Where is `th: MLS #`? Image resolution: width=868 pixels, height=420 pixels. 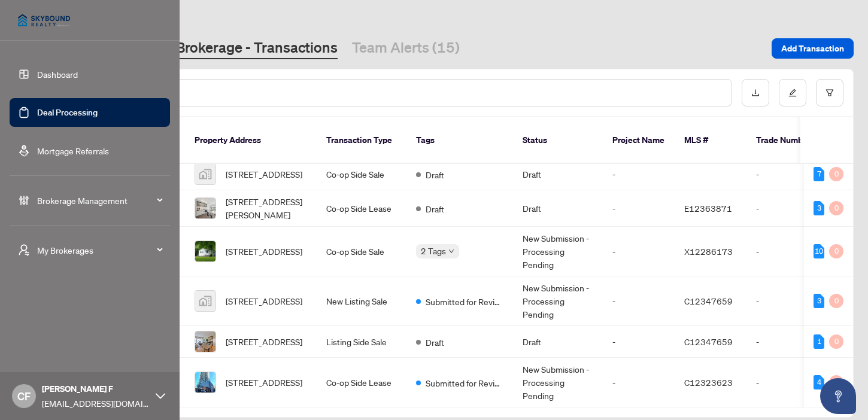
th: MLS # is located at coordinates (711, 141).